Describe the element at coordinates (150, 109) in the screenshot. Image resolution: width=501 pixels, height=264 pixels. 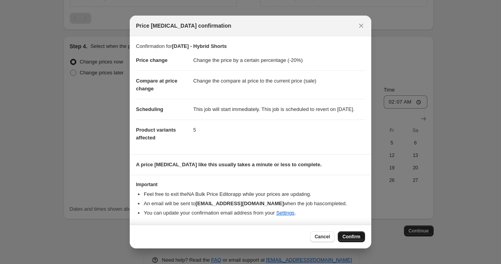
I see `span: Scheduling` at that location.